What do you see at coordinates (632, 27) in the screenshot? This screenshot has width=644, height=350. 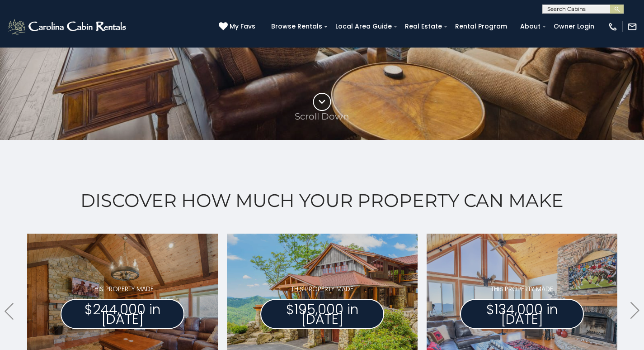 I see `img: mail-regular-white.png` at bounding box center [632, 27].